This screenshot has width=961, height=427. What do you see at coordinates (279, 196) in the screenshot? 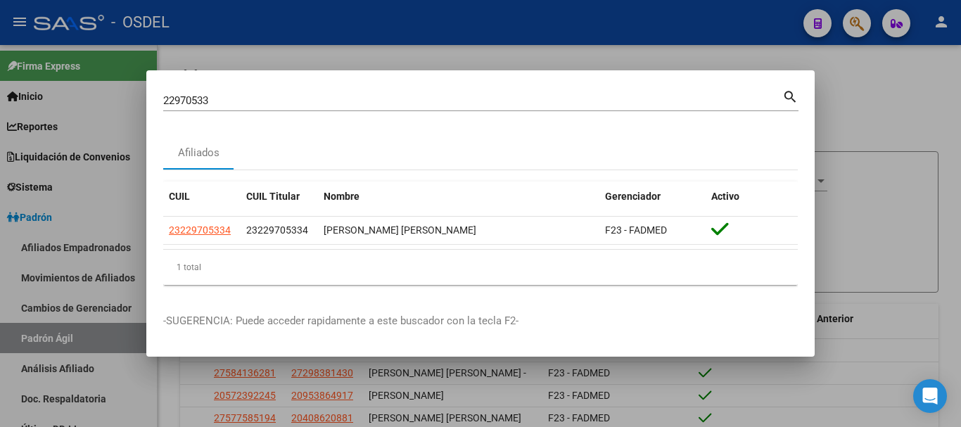
I see `datatable-header-cell: CUIL Titular` at bounding box center [279, 196].